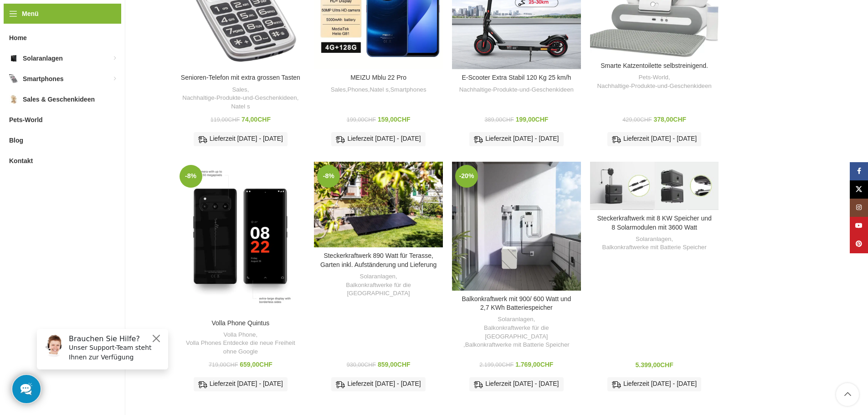 The height and width of the screenshot is (415, 868). What do you see at coordinates (59, 99) in the screenshot?
I see `span: Sales & Geschenkideen` at bounding box center [59, 99].